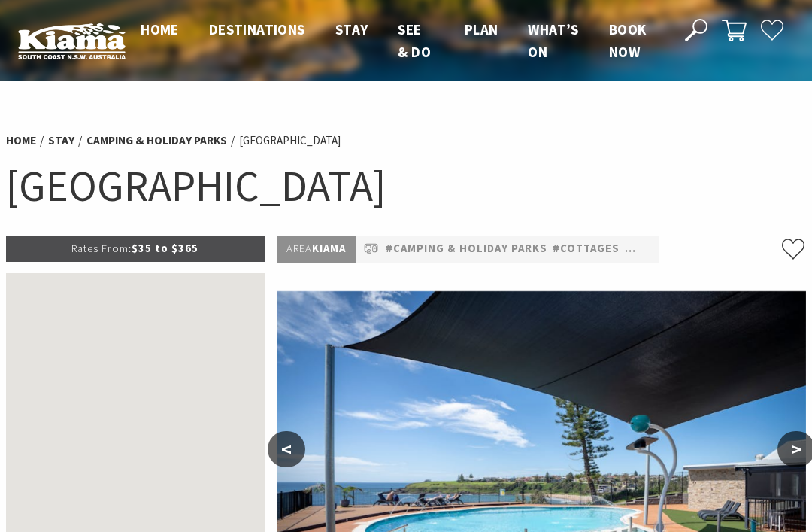 This screenshot has height=532, width=812. Describe the element at coordinates (156, 140) in the screenshot. I see `a: Camping & Holiday Parks` at that location.